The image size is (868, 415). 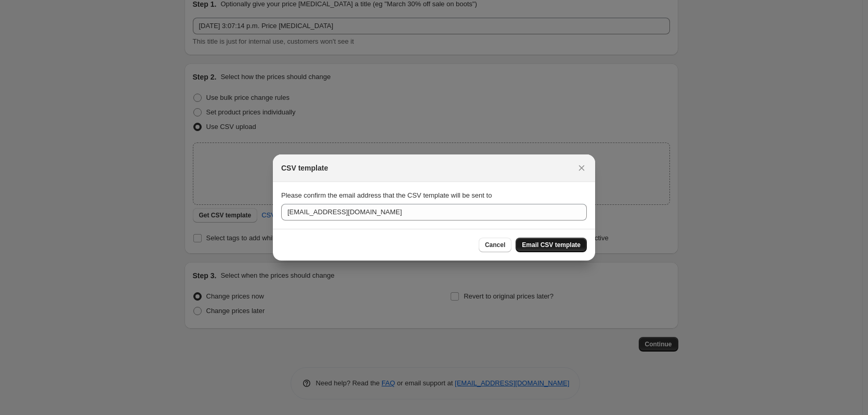 I want to click on button: Close, so click(x=582, y=168).